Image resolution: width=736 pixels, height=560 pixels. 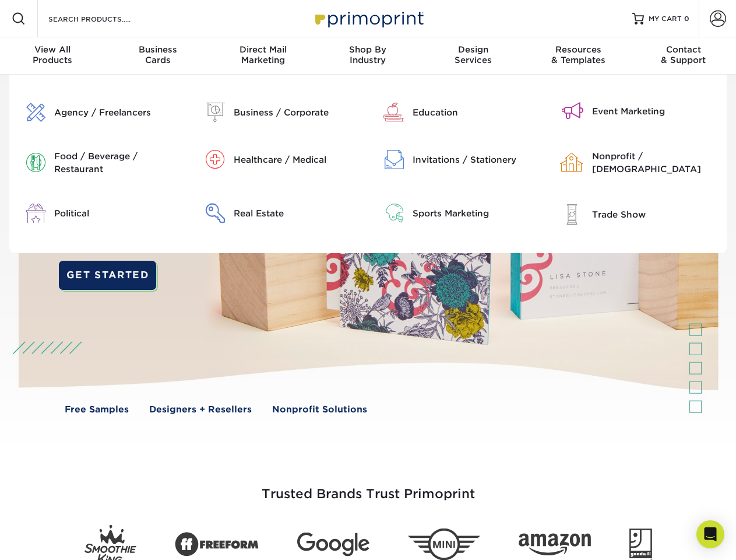 I want to click on a: Direct MailMarketing, so click(x=263, y=56).